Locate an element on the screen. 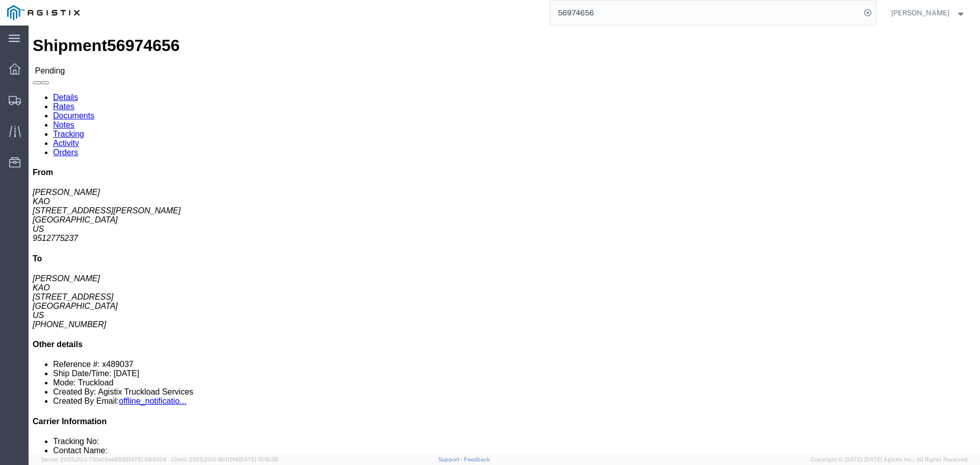  span: Douglas Harris is located at coordinates (921, 13).